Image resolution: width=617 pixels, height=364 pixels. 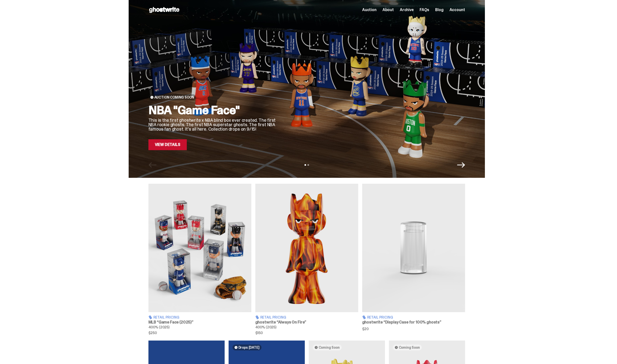 I want to click on p: This is the first ghostwrite x NBA blind box ever created. The first NBA rookie ghosts. The first..., so click(x=212, y=125).